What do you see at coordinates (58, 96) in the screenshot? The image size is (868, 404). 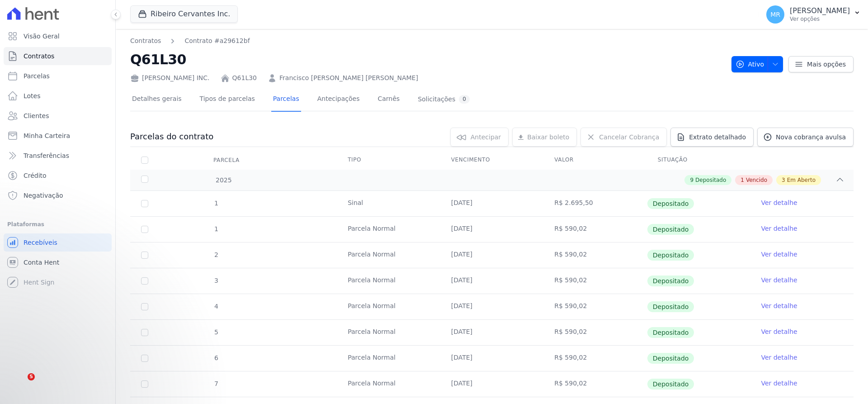 I see `a: Lotes` at bounding box center [58, 96].